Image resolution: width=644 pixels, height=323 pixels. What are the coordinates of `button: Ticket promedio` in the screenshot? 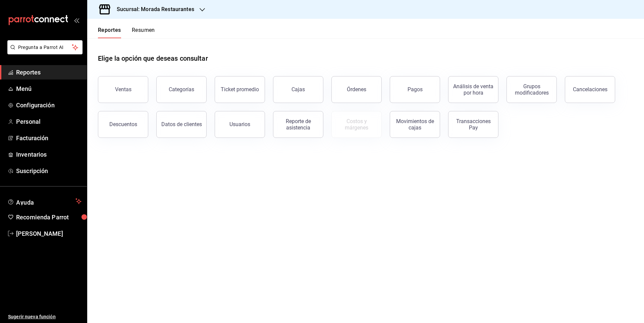 It's located at (240, 90).